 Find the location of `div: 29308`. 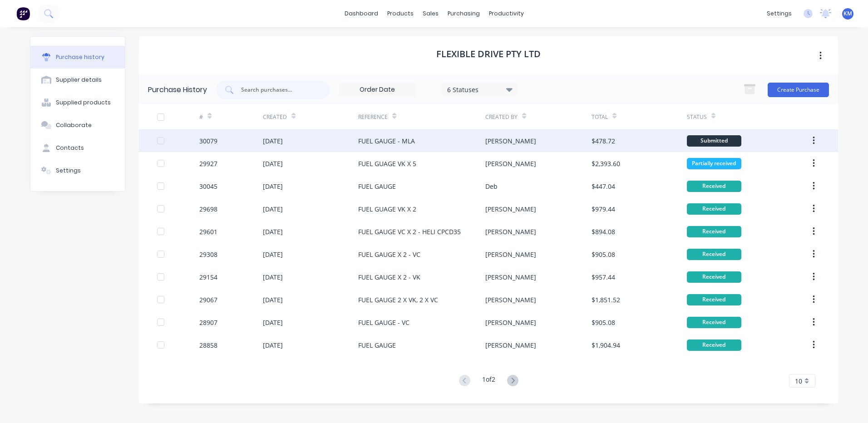

div: 29308 is located at coordinates (208, 254).